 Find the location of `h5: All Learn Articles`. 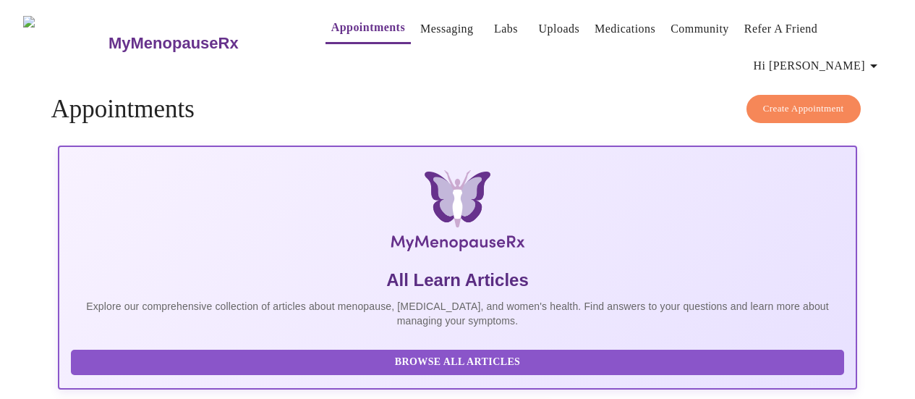

h5: All Learn Articles is located at coordinates (457, 280).